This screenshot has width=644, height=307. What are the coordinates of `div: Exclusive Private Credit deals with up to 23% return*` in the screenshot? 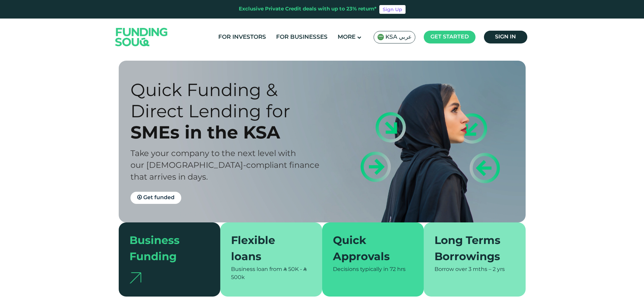 It's located at (308, 9).